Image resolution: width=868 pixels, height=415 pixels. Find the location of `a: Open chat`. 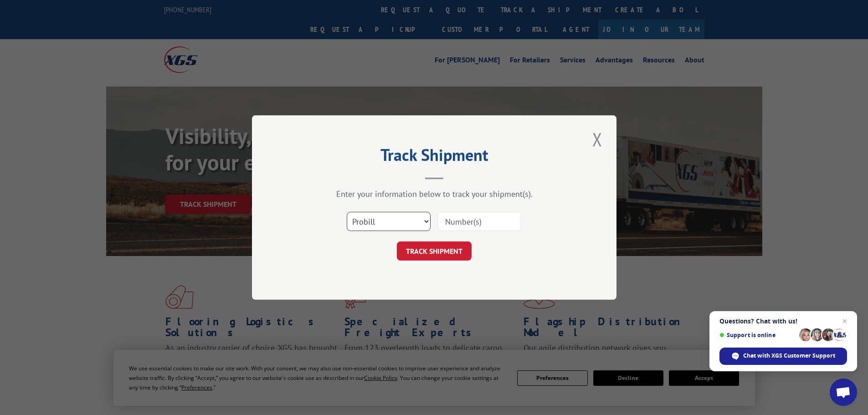

a: Open chat is located at coordinates (844, 393).